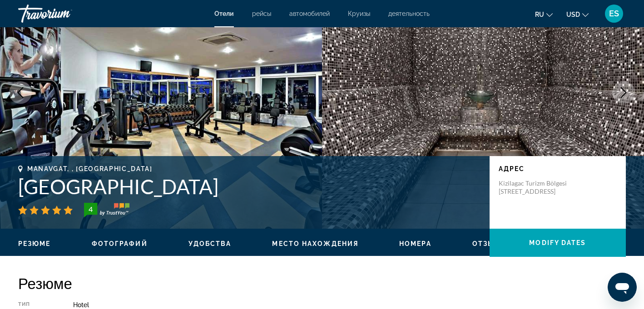 The height and width of the screenshot is (309, 644). What do you see at coordinates (35, 243) in the screenshot?
I see `span: Резюме` at bounding box center [35, 243].